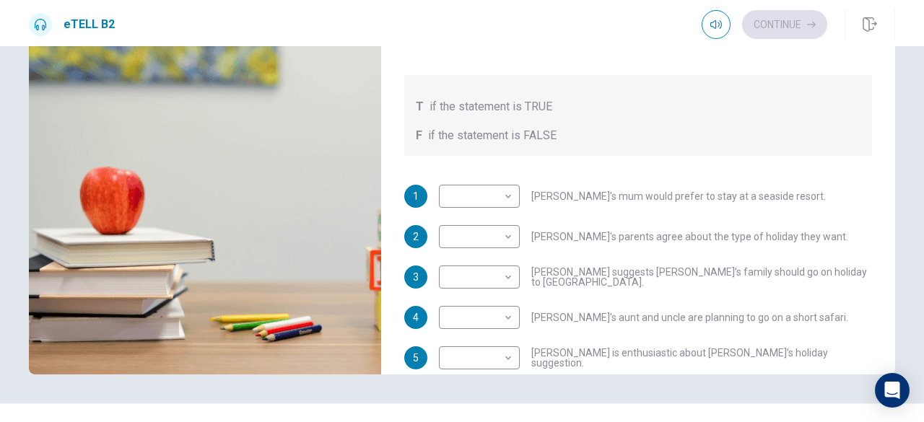 The width and height of the screenshot is (924, 422). Describe the element at coordinates (89, 25) in the screenshot. I see `h1: eTELL B2` at that location.